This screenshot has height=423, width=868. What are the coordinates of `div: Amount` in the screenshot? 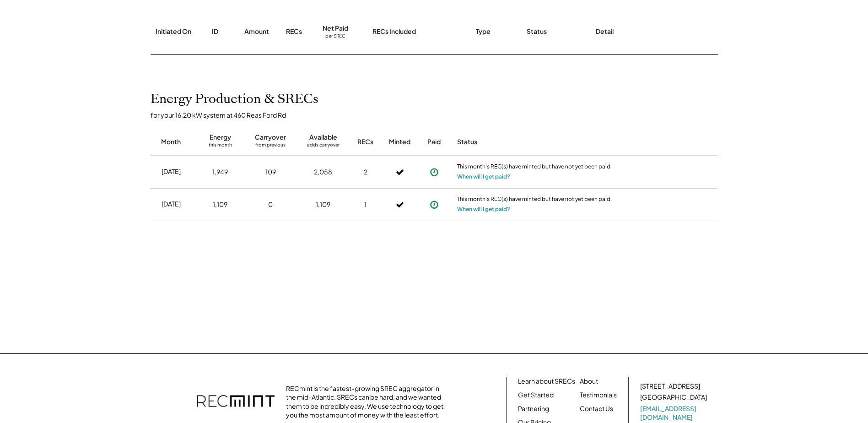 It's located at (257, 32).